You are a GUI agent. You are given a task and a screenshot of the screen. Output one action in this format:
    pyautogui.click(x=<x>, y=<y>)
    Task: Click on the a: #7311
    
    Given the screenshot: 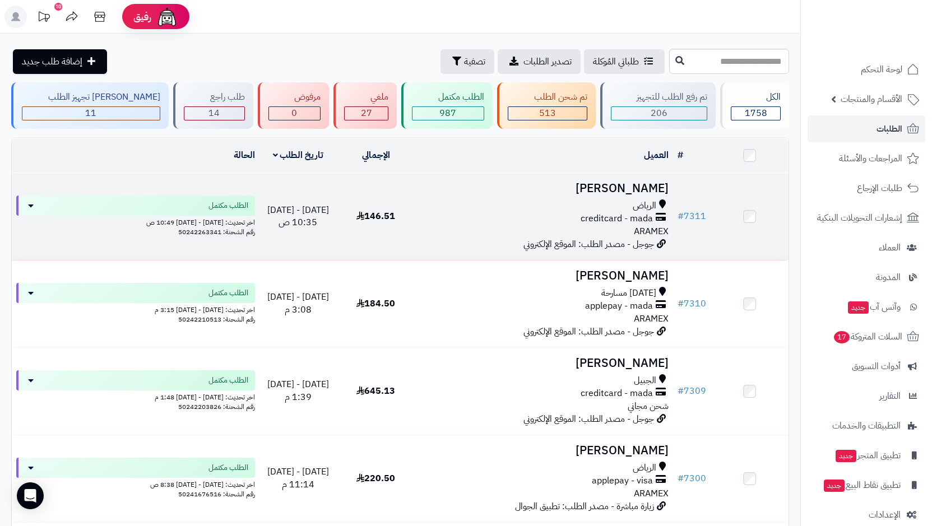 What is the action you would take?
    pyautogui.click(x=692, y=216)
    